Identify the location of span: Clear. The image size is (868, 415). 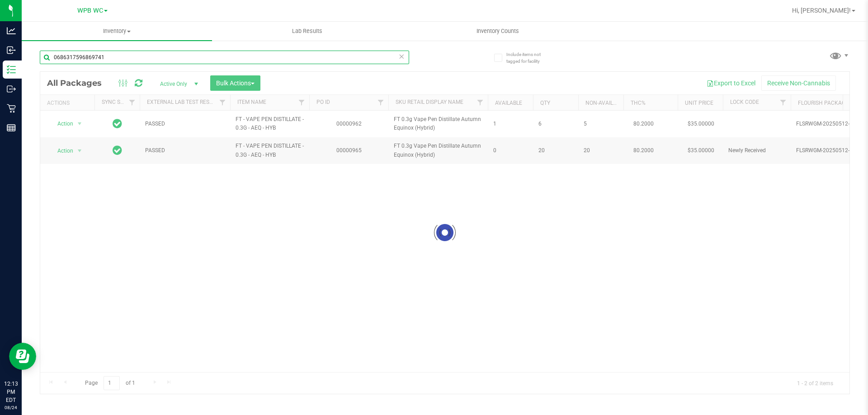
(401, 56).